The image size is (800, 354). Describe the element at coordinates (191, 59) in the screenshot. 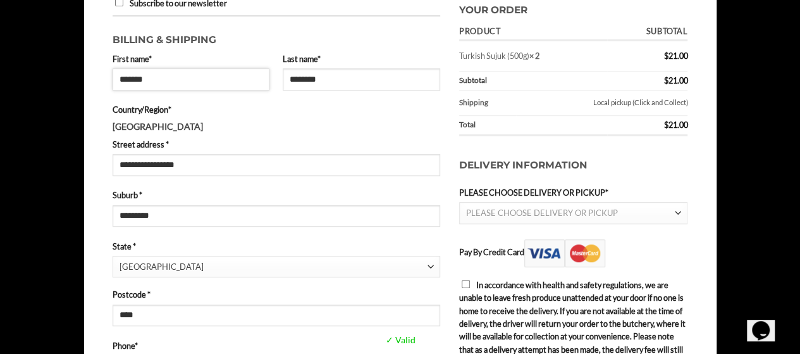

I see `label: First name` at that location.